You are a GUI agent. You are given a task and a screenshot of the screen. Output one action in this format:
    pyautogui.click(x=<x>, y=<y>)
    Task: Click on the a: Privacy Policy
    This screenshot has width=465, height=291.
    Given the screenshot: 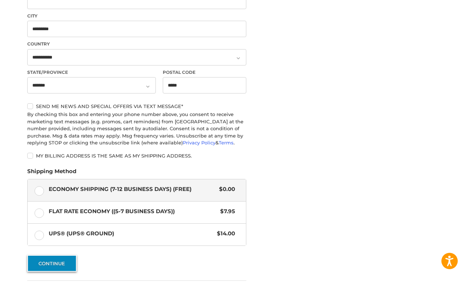 What is the action you would take?
    pyautogui.click(x=199, y=143)
    